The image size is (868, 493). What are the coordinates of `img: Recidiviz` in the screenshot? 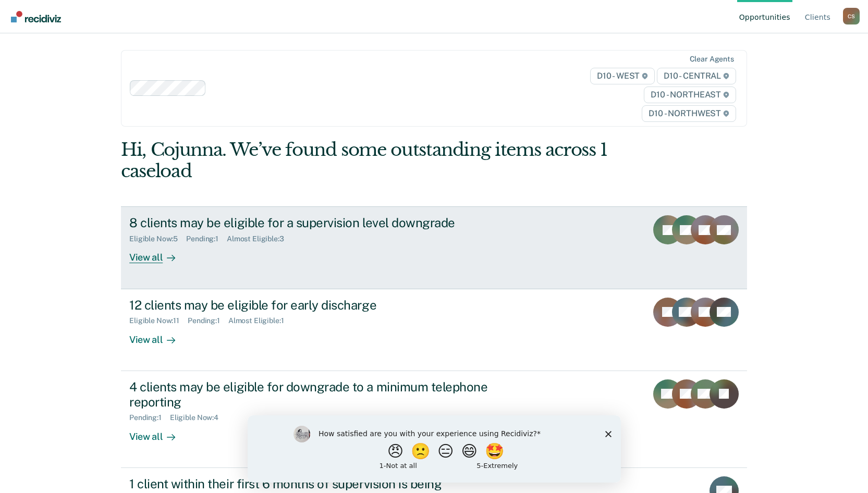 It's located at (36, 17).